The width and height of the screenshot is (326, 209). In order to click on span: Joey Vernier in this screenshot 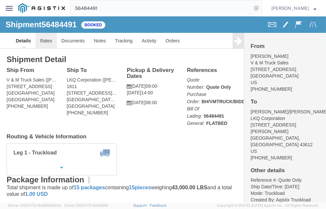, I will do `click(290, 8)`.